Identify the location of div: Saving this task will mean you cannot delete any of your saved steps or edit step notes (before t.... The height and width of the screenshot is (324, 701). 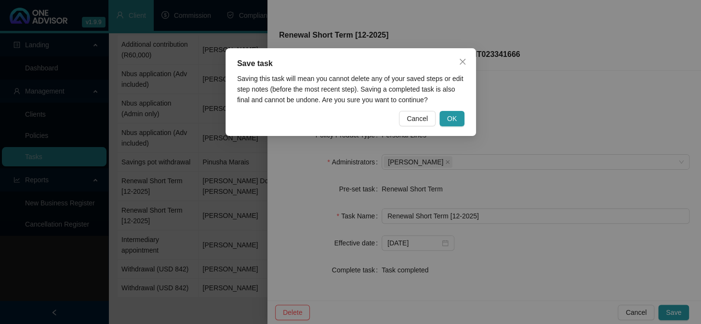
(351, 89).